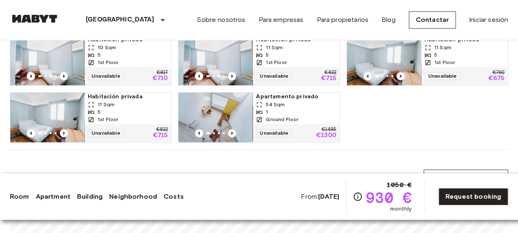  I want to click on a: Marketing picture of unit ES-15-032-001-03HPrevious imagePrevious imageHabitación privada11 Sqm51..., so click(259, 60).